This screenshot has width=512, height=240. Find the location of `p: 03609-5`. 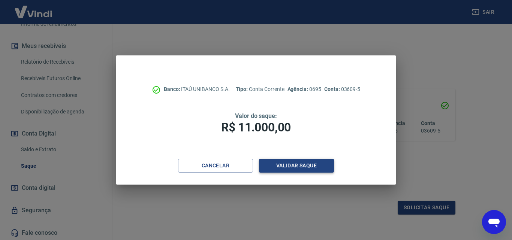

p: 03609-5 is located at coordinates (342, 89).